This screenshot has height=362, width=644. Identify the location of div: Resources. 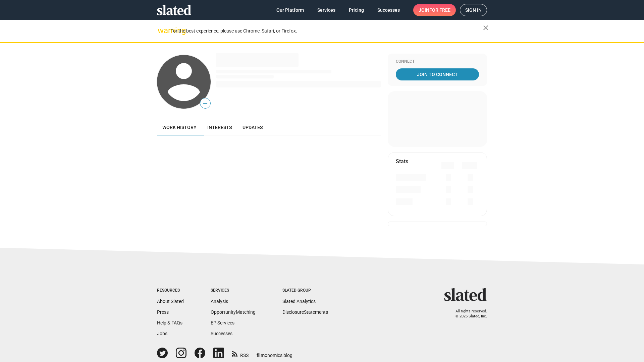
(171, 290).